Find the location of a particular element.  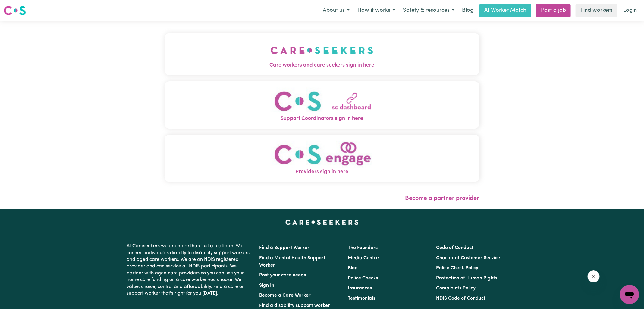

a: Become a partner provider is located at coordinates (443, 198).